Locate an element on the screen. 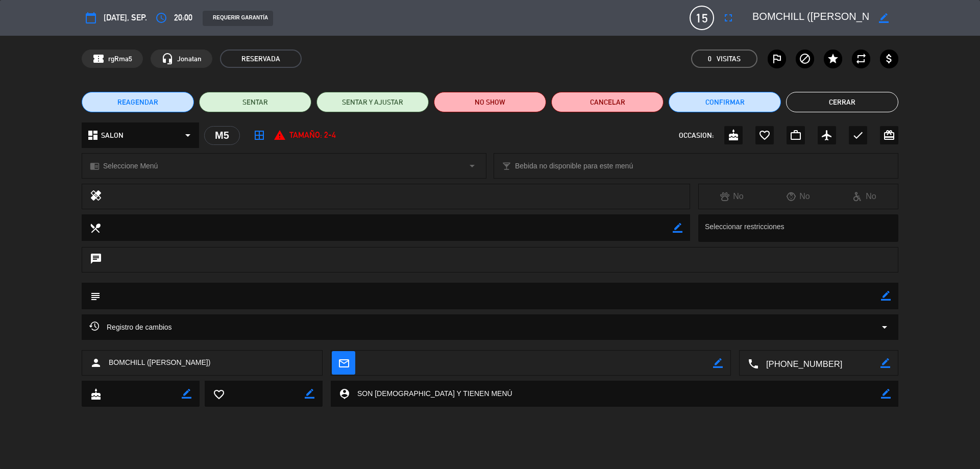  span: Jonatan is located at coordinates (189, 59).